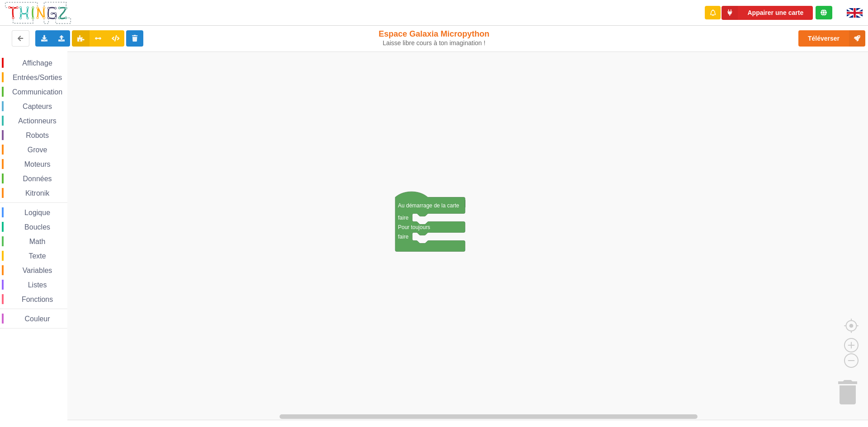  I want to click on button: Téléverser, so click(832, 38).